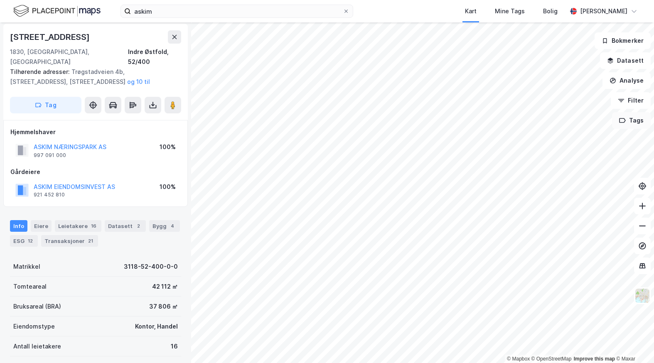 Image resolution: width=654 pixels, height=363 pixels. I want to click on button: Filter, so click(631, 101).